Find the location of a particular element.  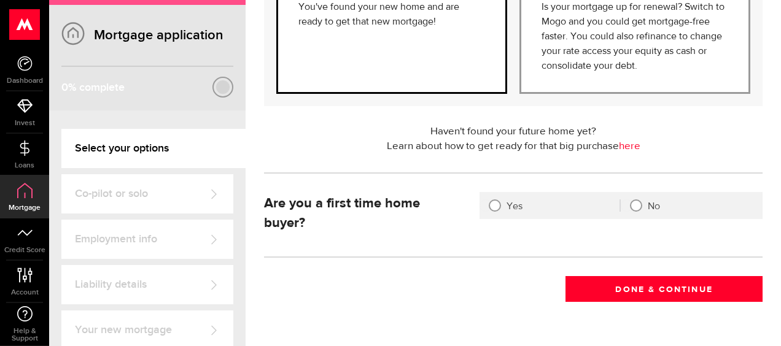

a: here is located at coordinates (630, 146).